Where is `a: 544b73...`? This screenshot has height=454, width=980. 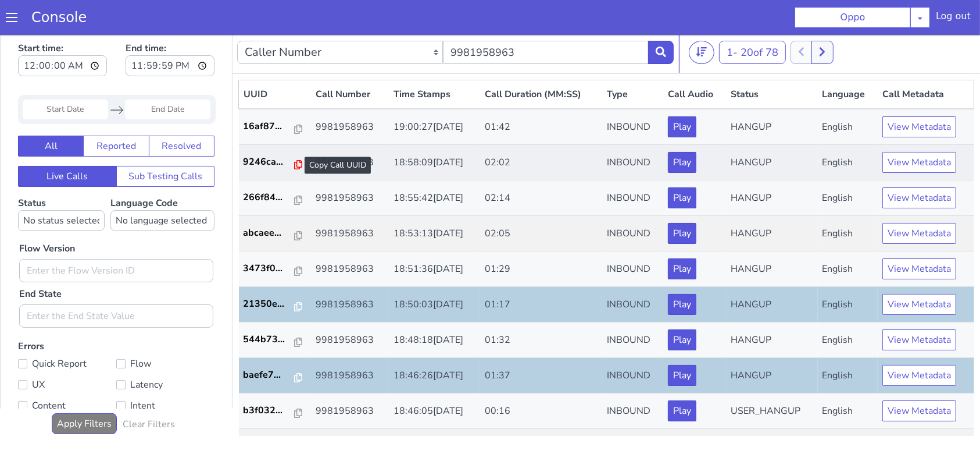 a: 544b73... is located at coordinates (275, 308).